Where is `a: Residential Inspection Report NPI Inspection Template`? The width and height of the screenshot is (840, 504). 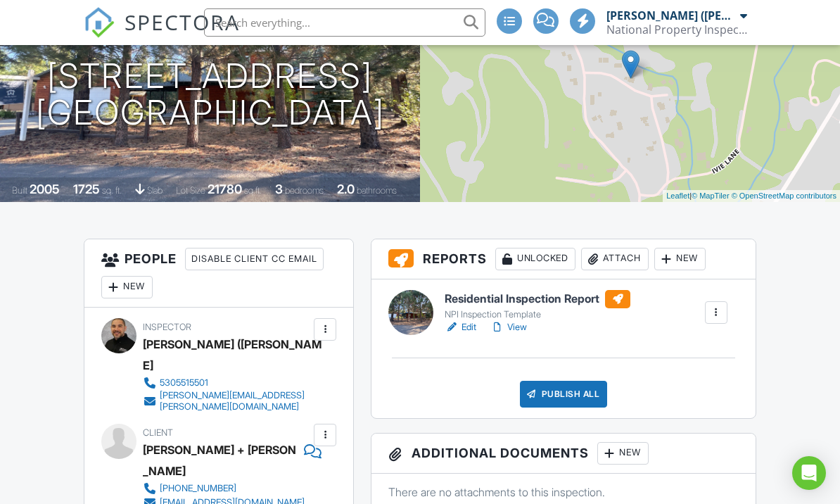
a: Residential Inspection Report NPI Inspection Template is located at coordinates (538, 305).